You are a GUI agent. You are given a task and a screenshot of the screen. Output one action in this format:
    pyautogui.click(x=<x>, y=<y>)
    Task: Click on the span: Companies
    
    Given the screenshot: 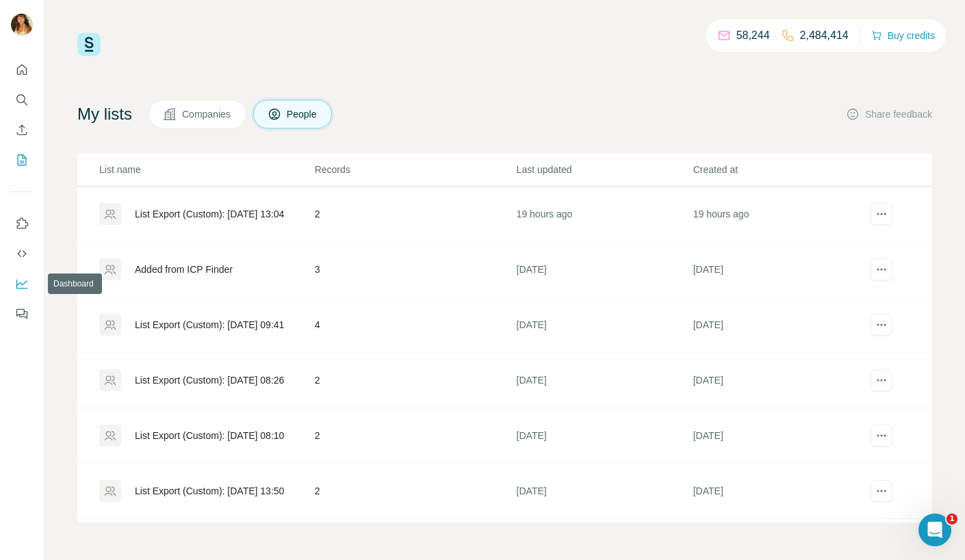 What is the action you would take?
    pyautogui.click(x=207, y=114)
    